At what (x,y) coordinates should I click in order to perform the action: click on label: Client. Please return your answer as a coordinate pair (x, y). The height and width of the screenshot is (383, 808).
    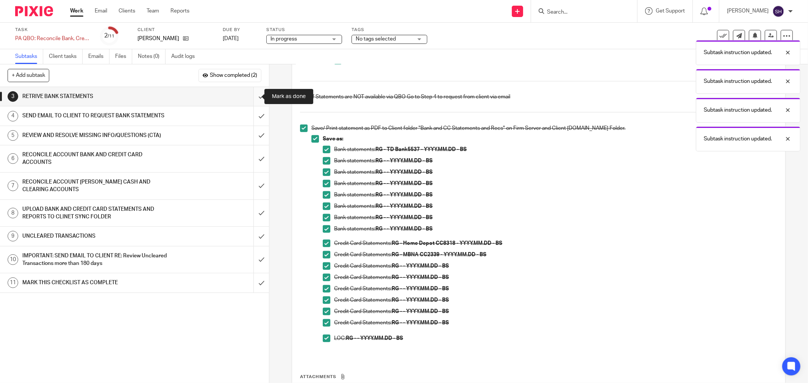
    Looking at the image, I should click on (175, 30).